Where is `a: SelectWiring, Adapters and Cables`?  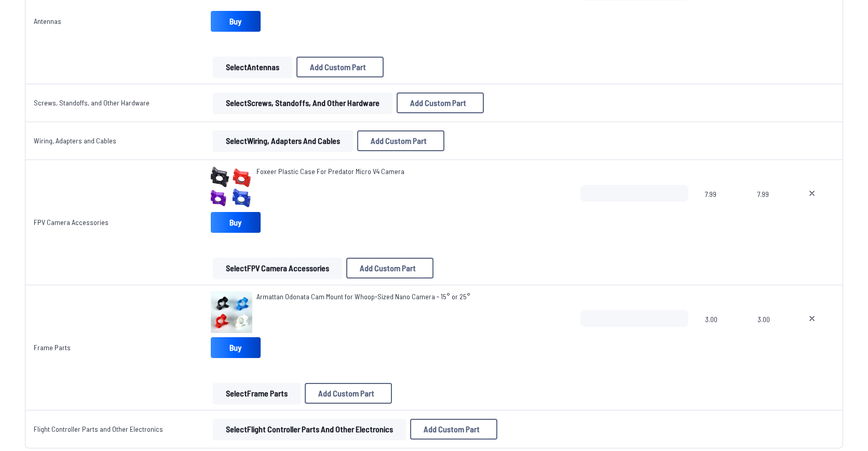 a: SelectWiring, Adapters and Cables is located at coordinates (283, 141).